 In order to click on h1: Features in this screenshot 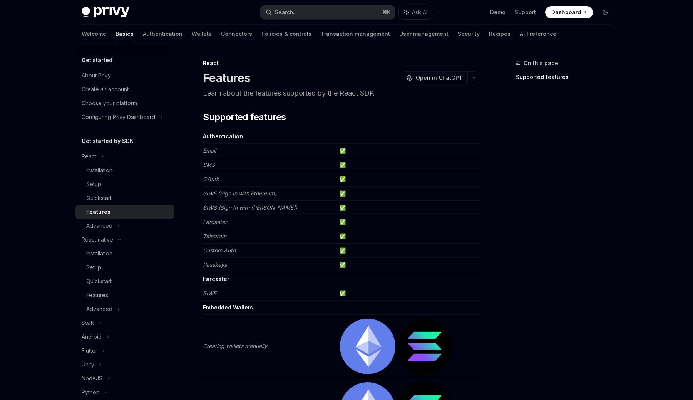, I will do `click(227, 78)`.